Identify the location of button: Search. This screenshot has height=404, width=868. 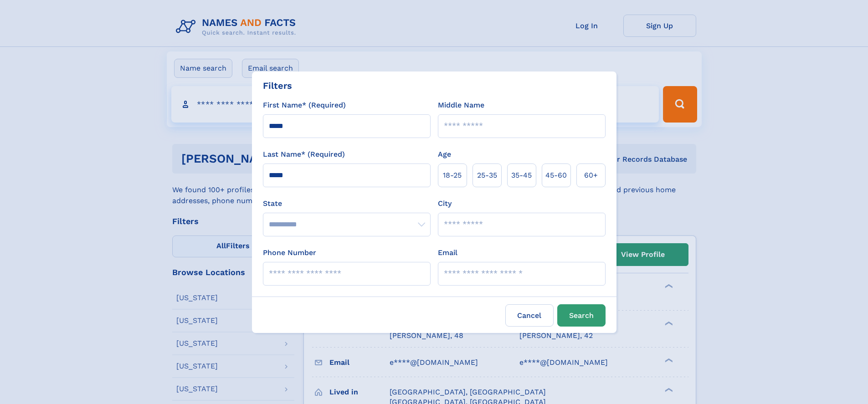
(582, 315).